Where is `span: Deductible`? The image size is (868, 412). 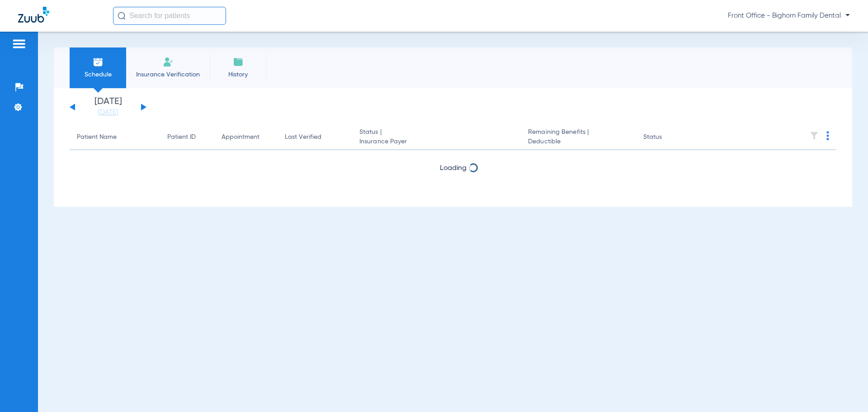 span: Deductible is located at coordinates (579, 141).